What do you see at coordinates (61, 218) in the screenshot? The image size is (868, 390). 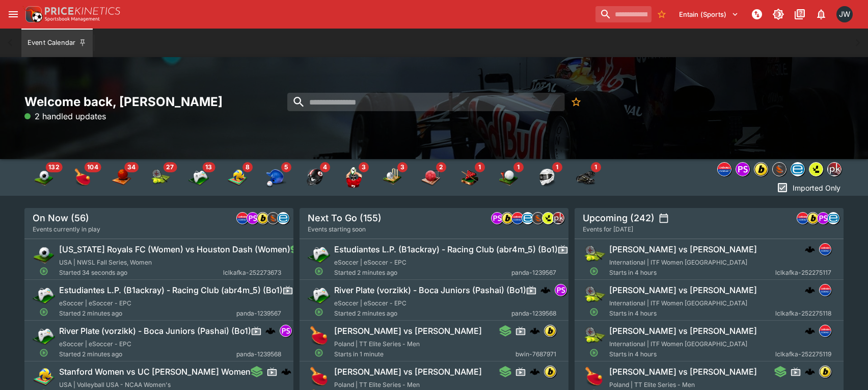 I see `h5: On Now (56)` at bounding box center [61, 218].